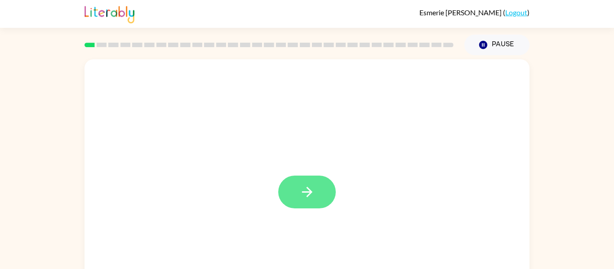 This screenshot has width=614, height=269. What do you see at coordinates (496, 45) in the screenshot?
I see `button: Pause` at bounding box center [496, 45].